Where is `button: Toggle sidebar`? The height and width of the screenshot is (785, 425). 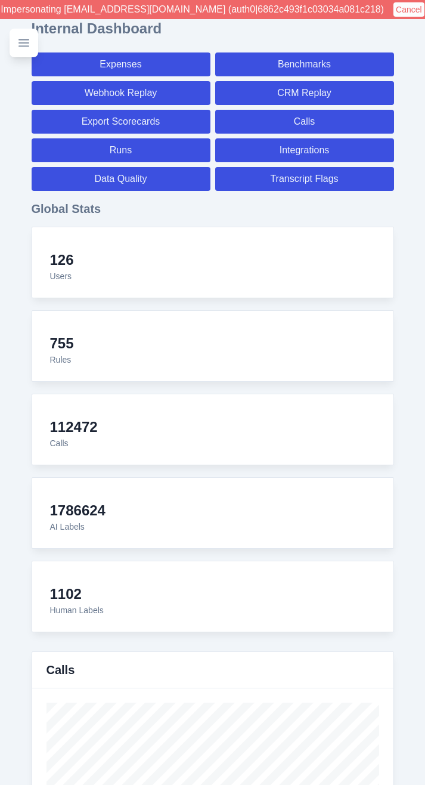
button: Toggle sidebar is located at coordinates (24, 43).